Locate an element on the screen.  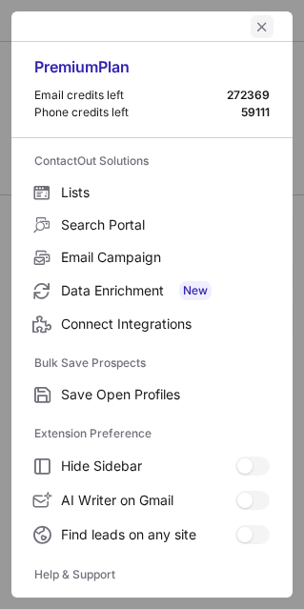
button: right-button is located at coordinates (40, 27).